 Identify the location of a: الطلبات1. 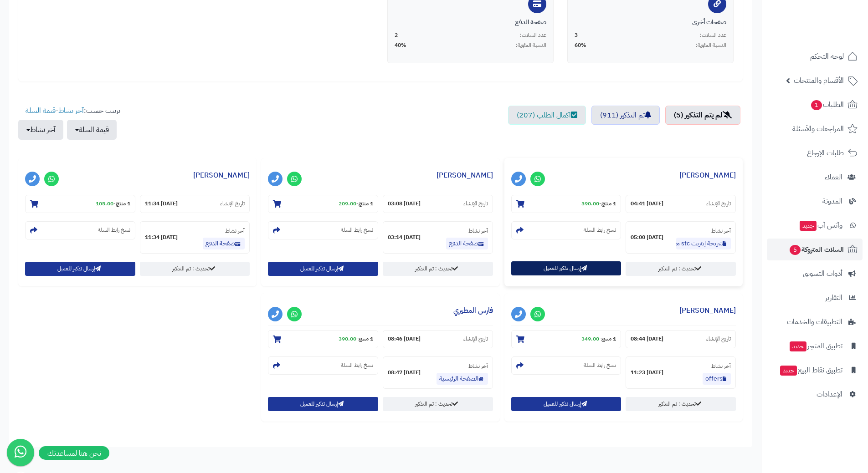
(815, 105).